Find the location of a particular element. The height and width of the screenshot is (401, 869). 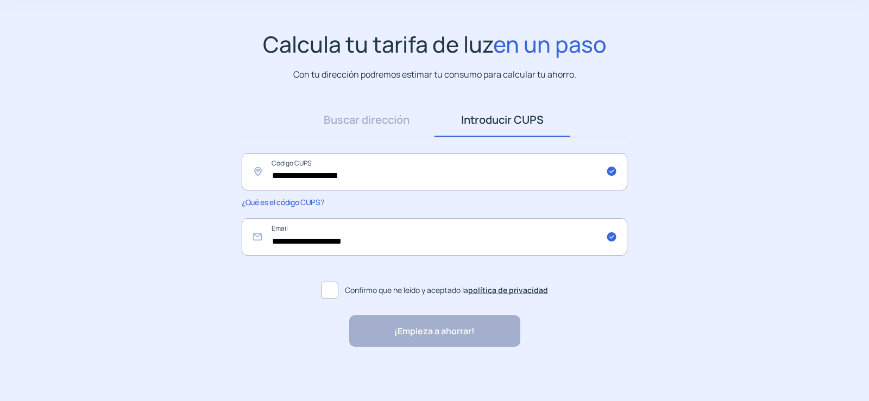

a: Buscar dirección is located at coordinates (366, 120).